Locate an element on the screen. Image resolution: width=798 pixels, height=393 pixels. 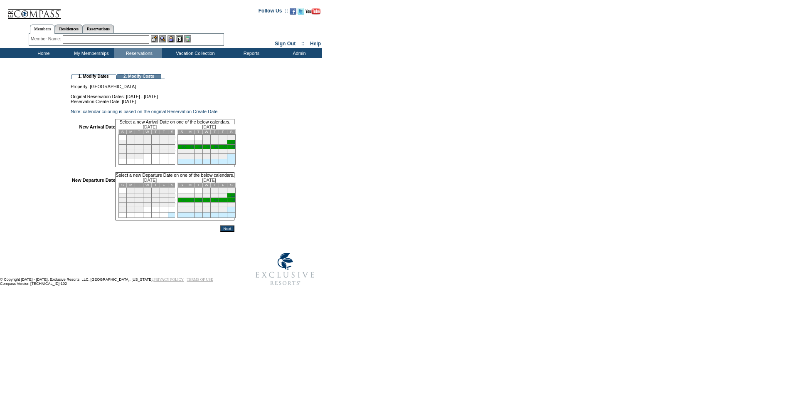
td: 6 is located at coordinates (190, 195).